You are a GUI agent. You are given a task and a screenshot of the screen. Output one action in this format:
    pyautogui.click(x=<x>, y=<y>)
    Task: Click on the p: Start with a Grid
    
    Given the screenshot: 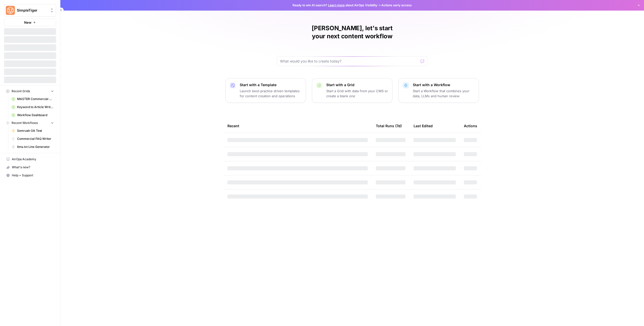 What is the action you would take?
    pyautogui.click(x=357, y=85)
    